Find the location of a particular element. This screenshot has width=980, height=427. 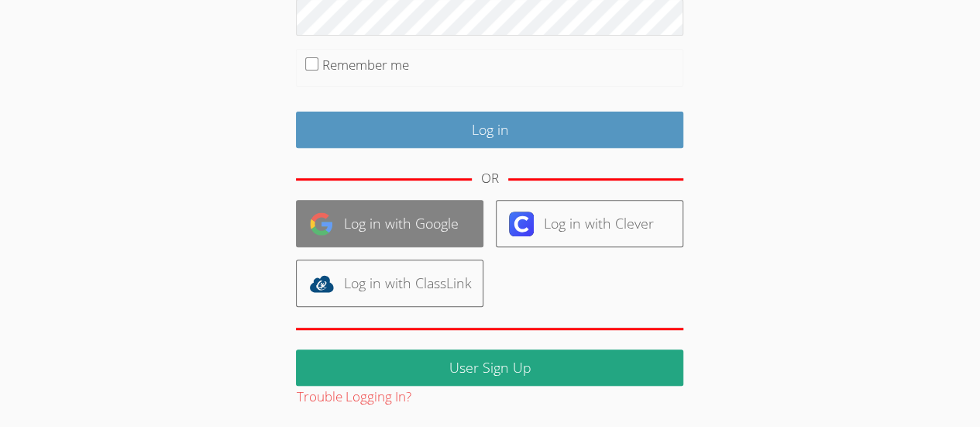

input: Log in is located at coordinates (490, 129).